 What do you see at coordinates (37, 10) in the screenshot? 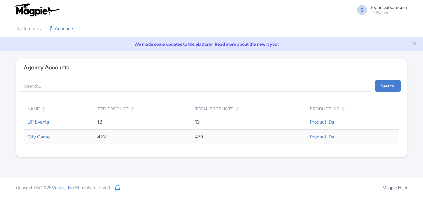
I see `img: logo-ab69f6fb50320c5b225c76a69d11143b.png` at bounding box center [37, 10].